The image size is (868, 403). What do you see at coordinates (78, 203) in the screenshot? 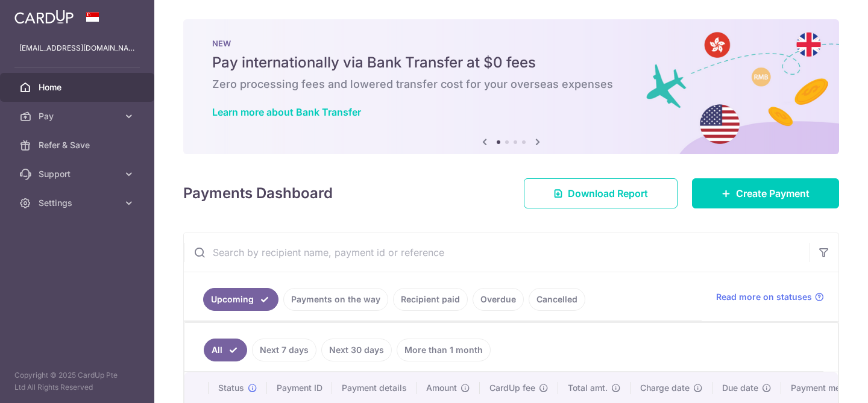
I see `span: Settings` at bounding box center [78, 203].